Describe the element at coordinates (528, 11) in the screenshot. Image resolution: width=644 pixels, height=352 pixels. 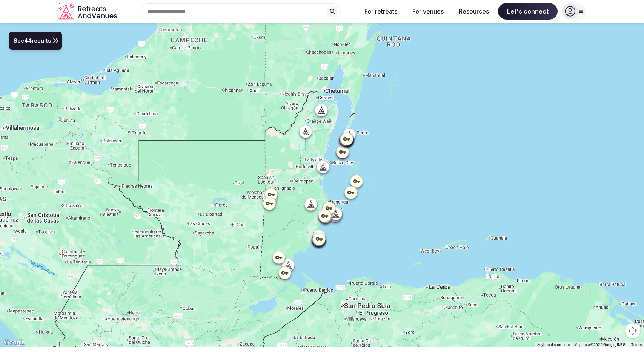
I see `span: Let's connect` at that location.